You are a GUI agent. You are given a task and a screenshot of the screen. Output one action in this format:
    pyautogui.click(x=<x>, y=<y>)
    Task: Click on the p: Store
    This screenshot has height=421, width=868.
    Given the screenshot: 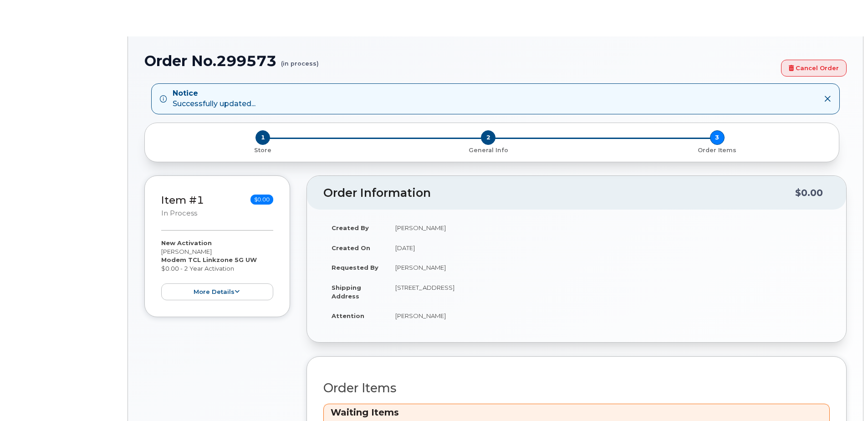 What is the action you would take?
    pyautogui.click(x=263, y=150)
    